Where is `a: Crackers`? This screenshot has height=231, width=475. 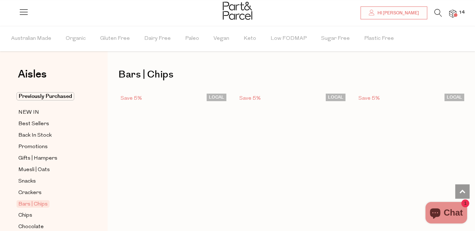
a: Crackers is located at coordinates (51, 193).